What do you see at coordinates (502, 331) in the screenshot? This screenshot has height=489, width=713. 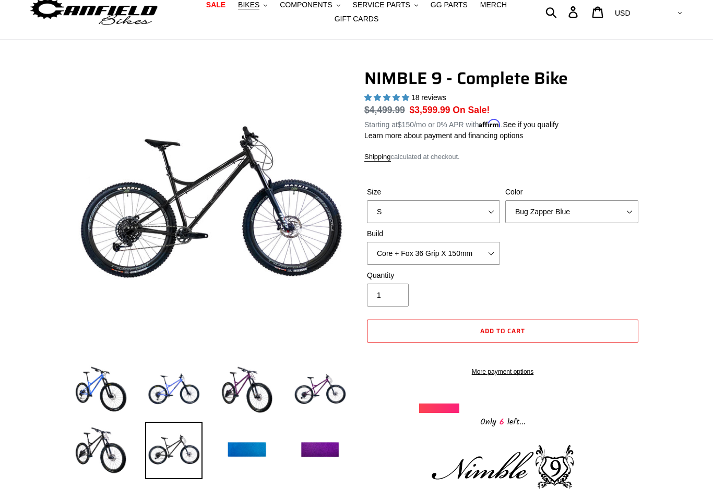 I see `span: Add to cart` at bounding box center [502, 331].